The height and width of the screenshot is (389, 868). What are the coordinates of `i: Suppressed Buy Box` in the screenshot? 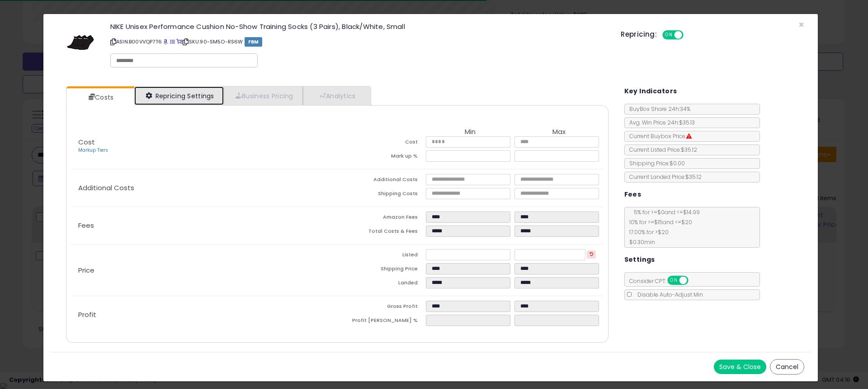 It's located at (689, 136).